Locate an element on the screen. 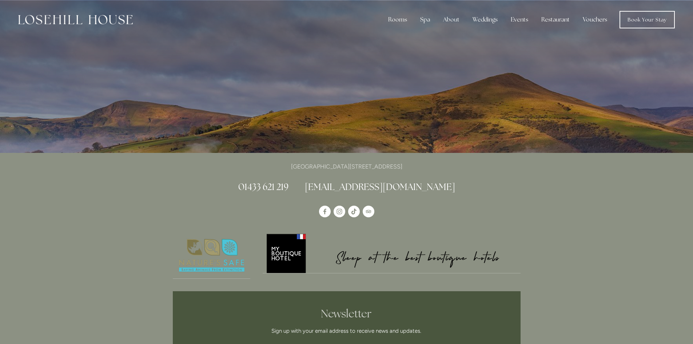  div: About is located at coordinates (451, 20).